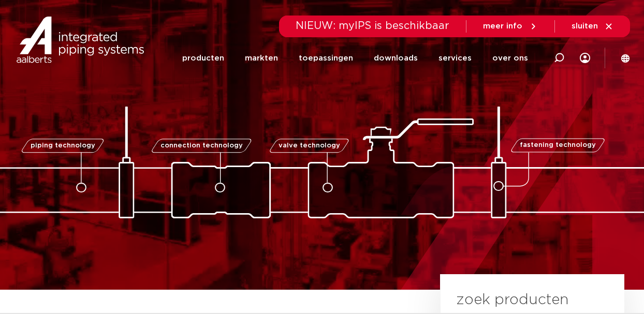 The image size is (644, 314). I want to click on a: over ons, so click(510, 58).